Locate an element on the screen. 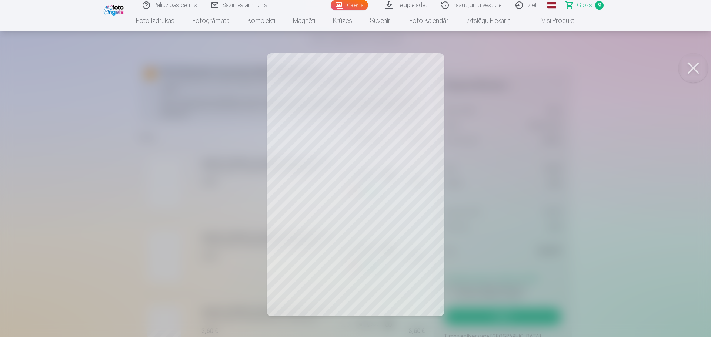 The width and height of the screenshot is (711, 337). a: Foto izdrukas is located at coordinates (155, 21).